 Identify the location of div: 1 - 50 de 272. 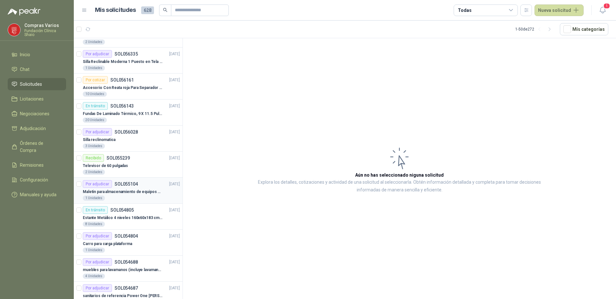
(535, 29).